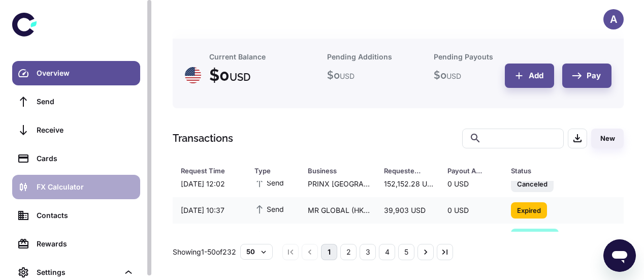  I want to click on div: Request Time, so click(205, 171).